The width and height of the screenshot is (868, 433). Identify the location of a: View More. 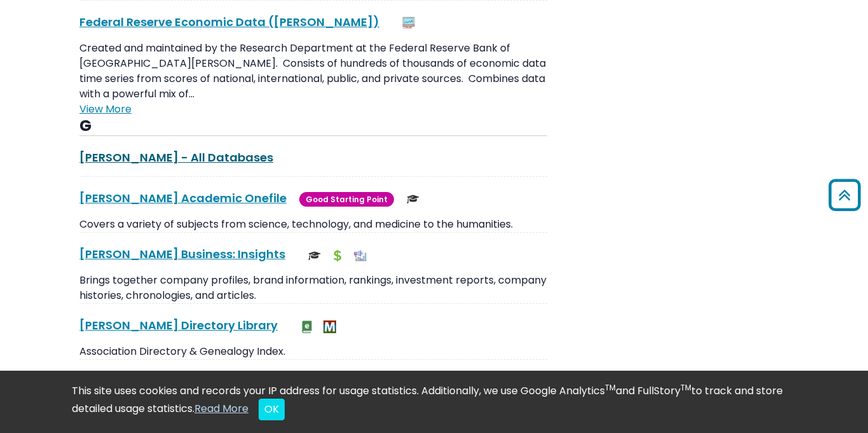
(106, 108).